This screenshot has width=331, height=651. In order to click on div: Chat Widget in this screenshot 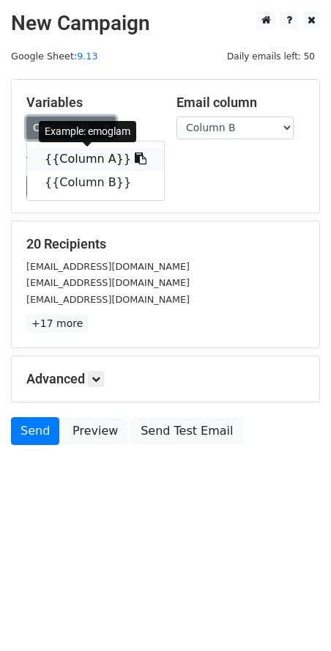, I will do `click(295, 616)`.